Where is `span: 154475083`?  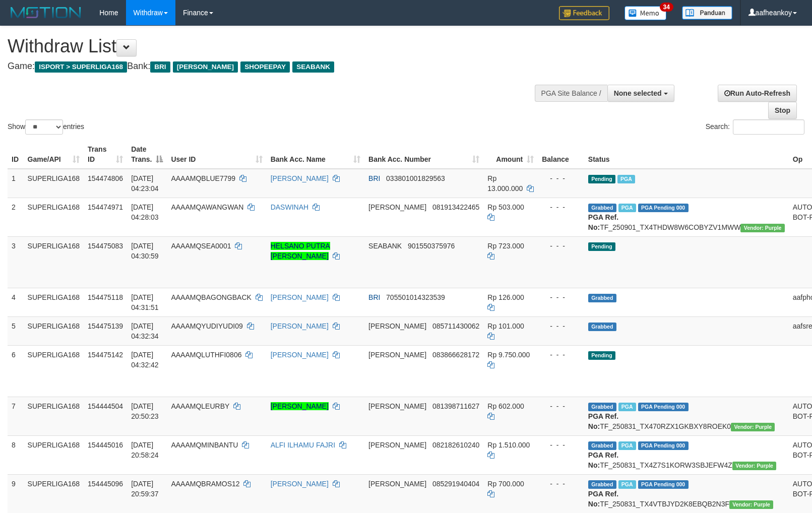 span: 154475083 is located at coordinates (105, 246).